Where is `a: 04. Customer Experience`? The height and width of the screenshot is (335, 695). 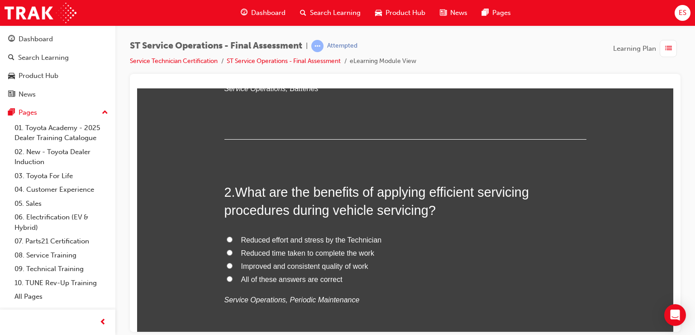 a: 04. Customer Experience is located at coordinates (61, 189).